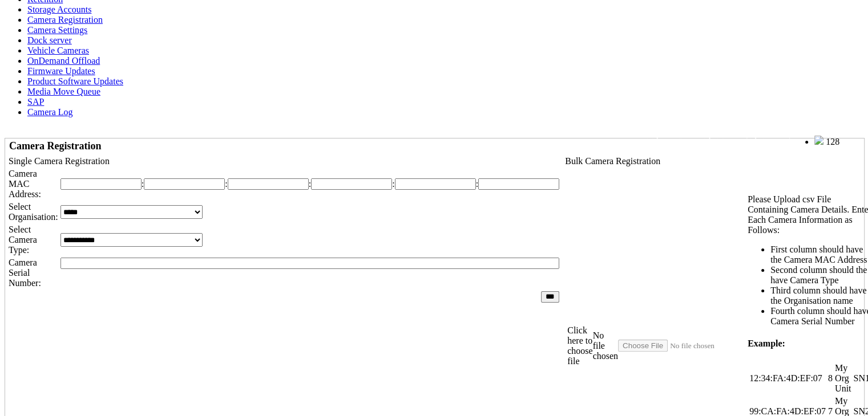 Image resolution: width=868 pixels, height=416 pixels. What do you see at coordinates (23, 239) in the screenshot?
I see `span: Select Camera Type:` at bounding box center [23, 239].